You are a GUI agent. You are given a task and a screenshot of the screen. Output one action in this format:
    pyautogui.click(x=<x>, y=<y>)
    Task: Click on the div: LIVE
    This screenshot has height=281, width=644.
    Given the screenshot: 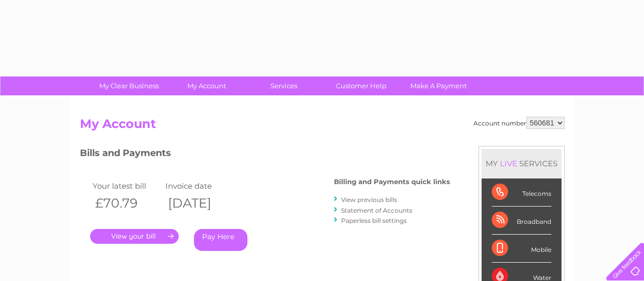 What is the action you would take?
    pyautogui.click(x=509, y=163)
    